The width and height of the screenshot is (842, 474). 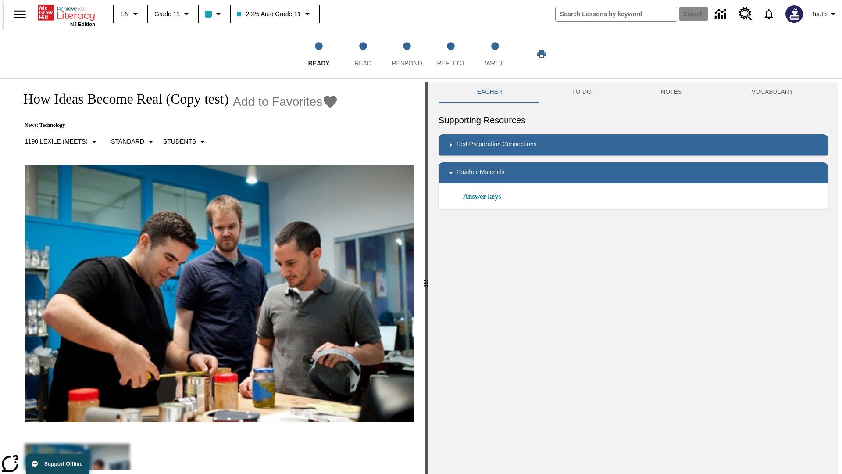 I want to click on button: Reflect step 4 of 5, so click(x=451, y=54).